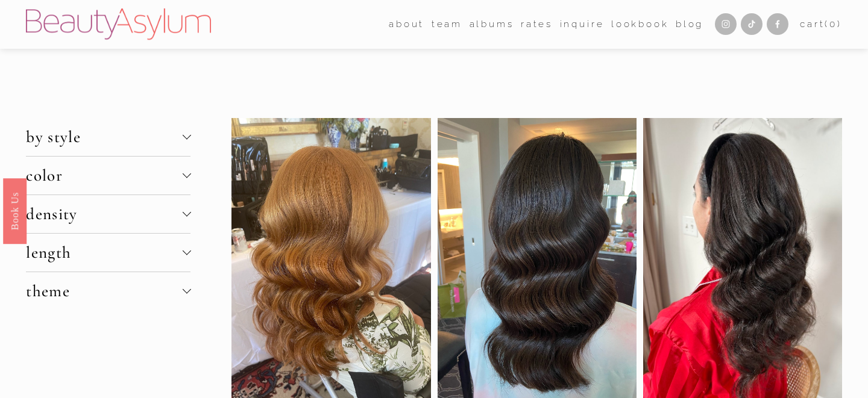  Describe the element at coordinates (406, 24) in the screenshot. I see `span: about` at that location.